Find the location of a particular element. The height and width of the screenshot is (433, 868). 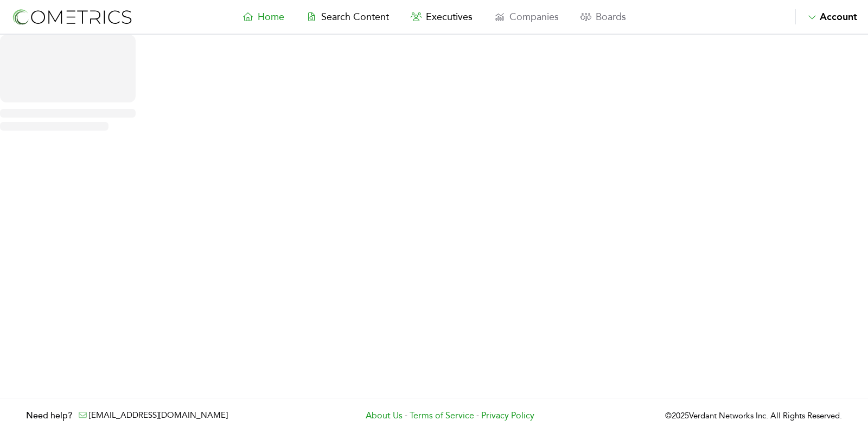

a: Boards is located at coordinates (603, 16).